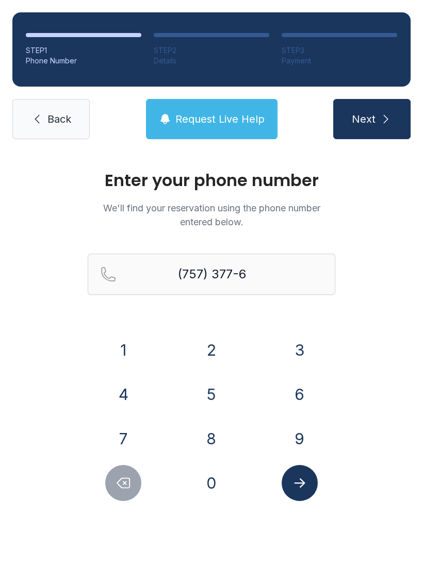 The width and height of the screenshot is (423, 583). What do you see at coordinates (123, 483) in the screenshot?
I see `button: Delete number` at bounding box center [123, 483].